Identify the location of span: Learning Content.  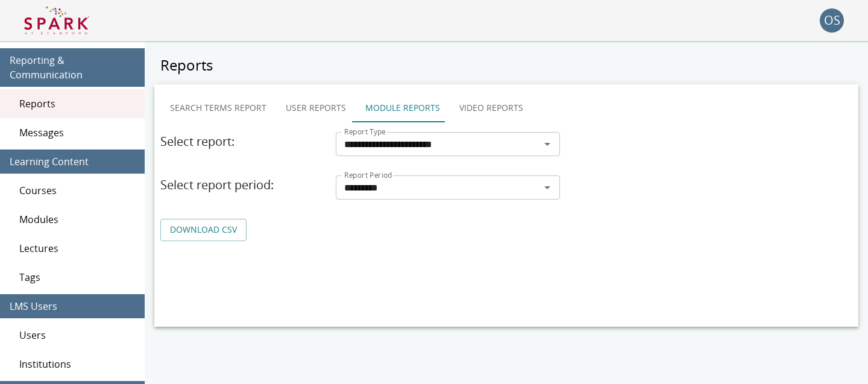
(72, 161).